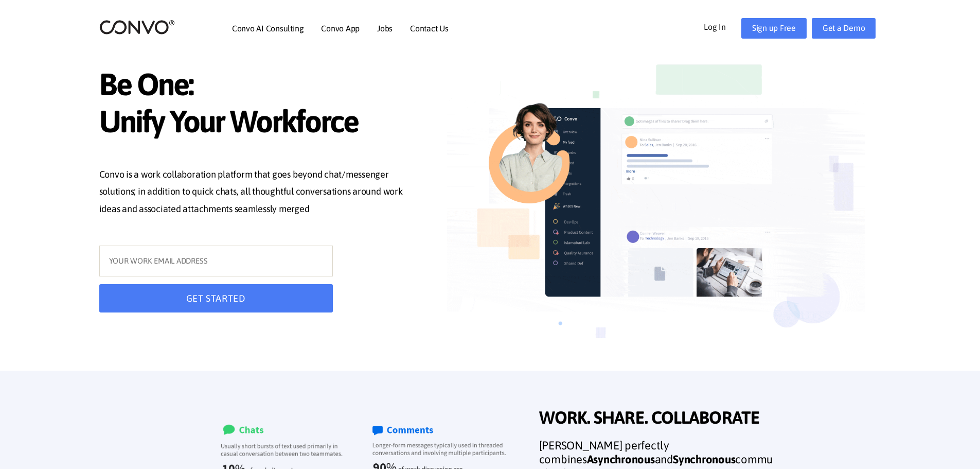  What do you see at coordinates (621, 459) in the screenshot?
I see `strong: Asynchronous` at bounding box center [621, 459].